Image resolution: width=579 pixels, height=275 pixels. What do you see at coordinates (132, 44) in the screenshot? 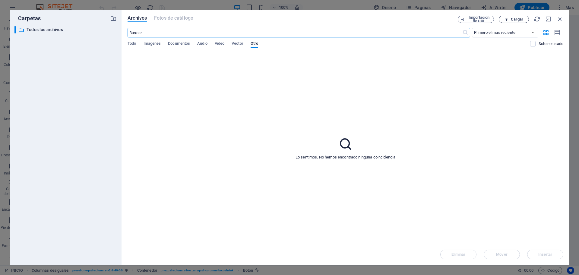
I see `span: Todo` at bounding box center [132, 44].